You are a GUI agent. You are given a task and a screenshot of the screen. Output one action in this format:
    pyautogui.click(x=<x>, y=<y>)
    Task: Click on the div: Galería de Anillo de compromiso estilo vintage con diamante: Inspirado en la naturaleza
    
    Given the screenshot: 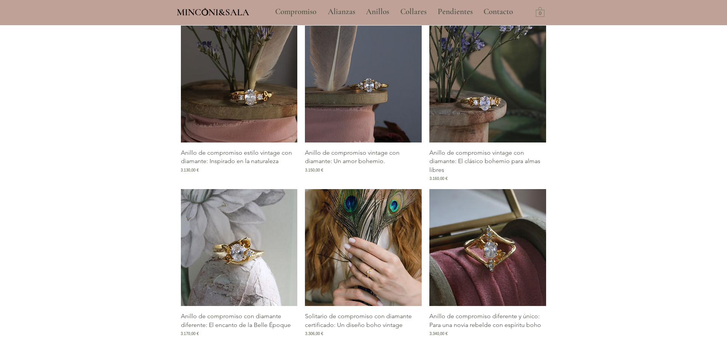 What is the action you would take?
    pyautogui.click(x=239, y=103)
    